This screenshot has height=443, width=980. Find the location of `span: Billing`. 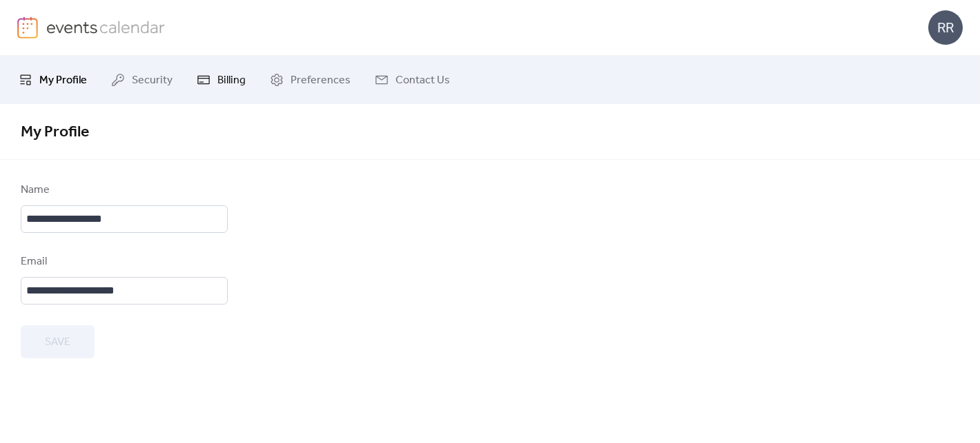

span: Billing is located at coordinates (231, 81).